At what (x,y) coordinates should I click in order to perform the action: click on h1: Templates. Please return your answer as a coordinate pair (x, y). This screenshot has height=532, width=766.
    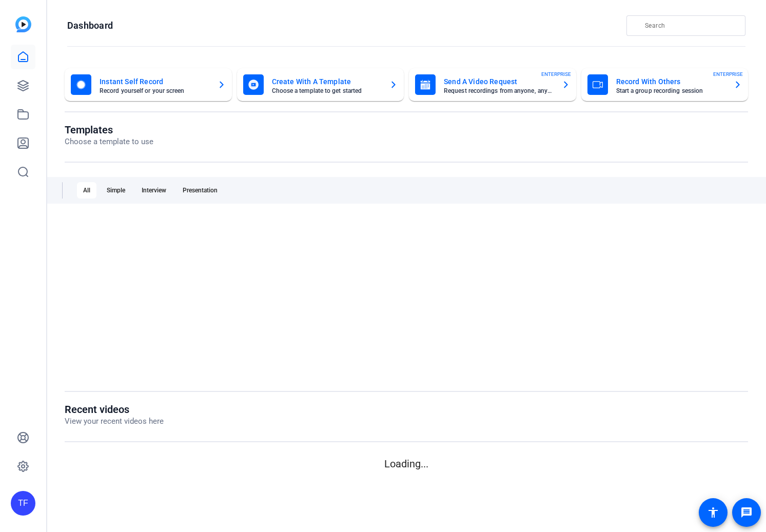
    Looking at the image, I should click on (109, 130).